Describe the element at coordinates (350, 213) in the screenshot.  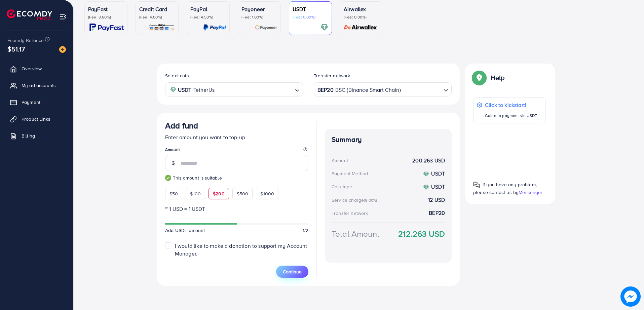
I see `div: Transfer network` at that location.